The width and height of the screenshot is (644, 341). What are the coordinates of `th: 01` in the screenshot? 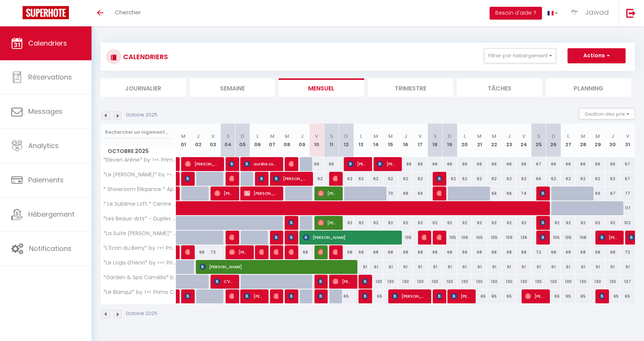 It's located at (183, 140).